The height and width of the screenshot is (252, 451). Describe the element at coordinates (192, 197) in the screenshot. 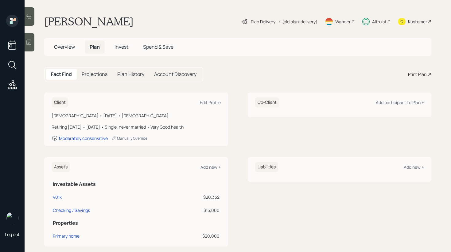

I see `div: $20,332` at that location.